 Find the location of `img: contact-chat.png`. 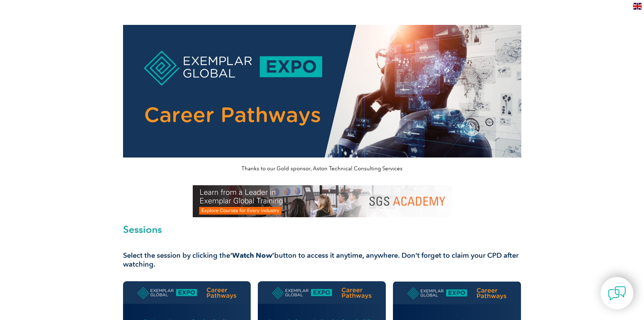

img: contact-chat.png is located at coordinates (617, 294).